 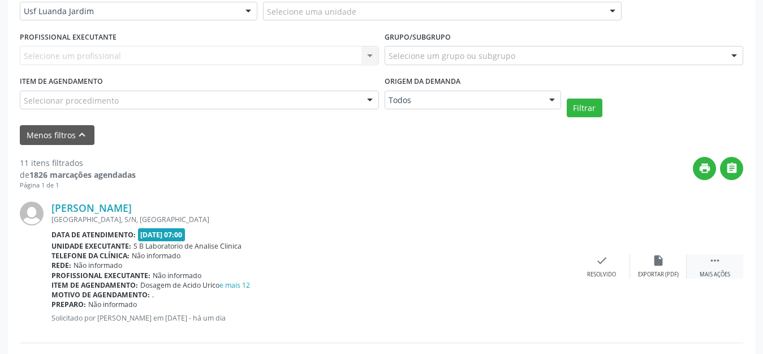 I want to click on b: Unidade executante:, so click(x=91, y=246).